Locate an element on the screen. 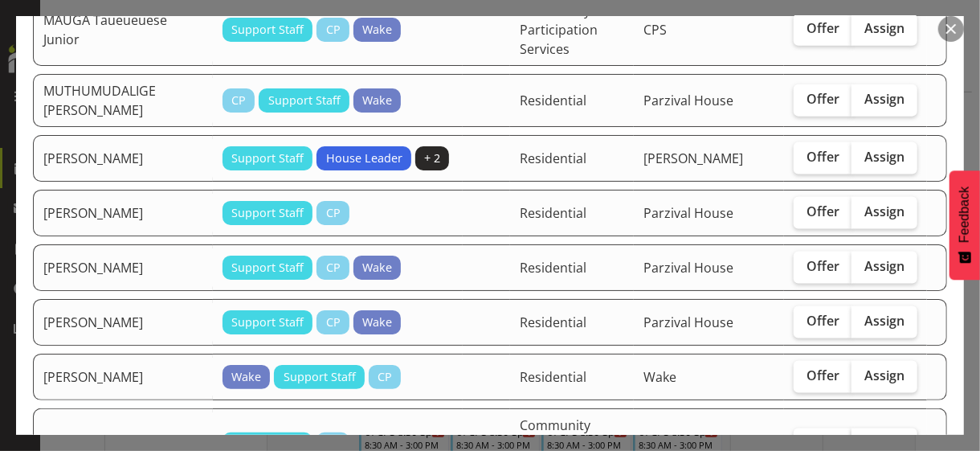 This screenshot has height=451, width=980. span: Community Participation Services is located at coordinates (559, 29).